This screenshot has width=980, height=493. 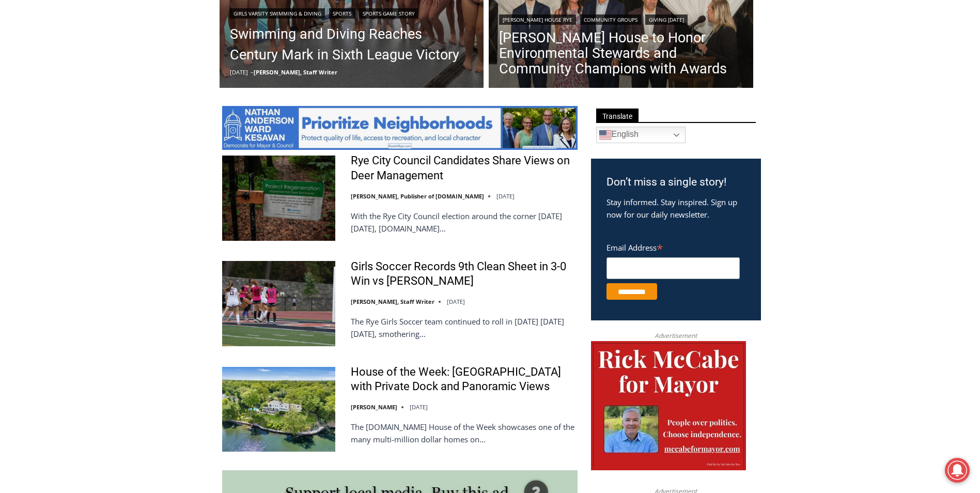 I want to click on a: Girls Varsity Swimming & Diving, so click(x=277, y=13).